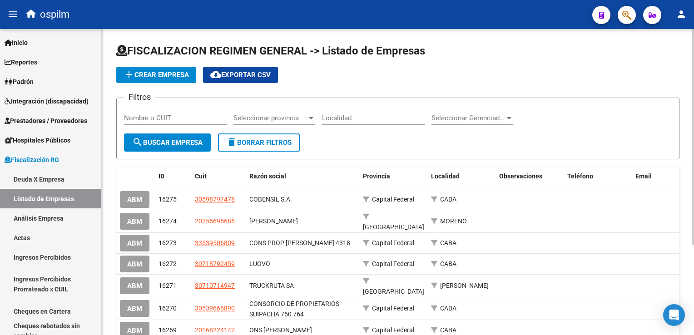 The width and height of the screenshot is (694, 335). What do you see at coordinates (674, 315) in the screenshot?
I see `div: Open Intercom Messenger` at bounding box center [674, 315].